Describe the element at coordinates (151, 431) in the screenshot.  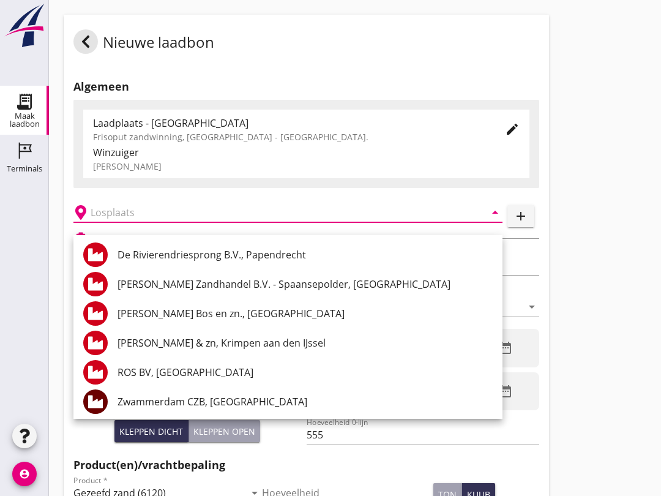
I see `button: Kleppen dicht` at that location.